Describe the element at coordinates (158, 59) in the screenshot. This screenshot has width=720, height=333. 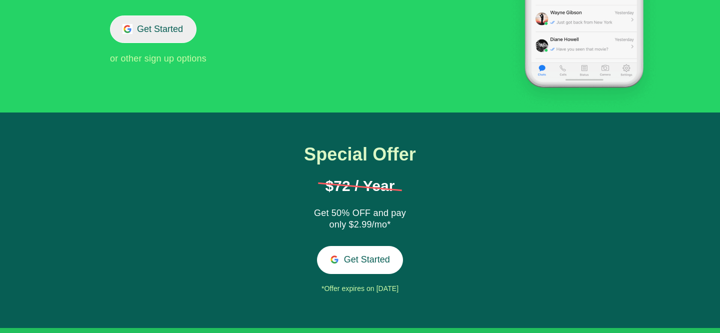
I see `span: or other sign up options` at that location.